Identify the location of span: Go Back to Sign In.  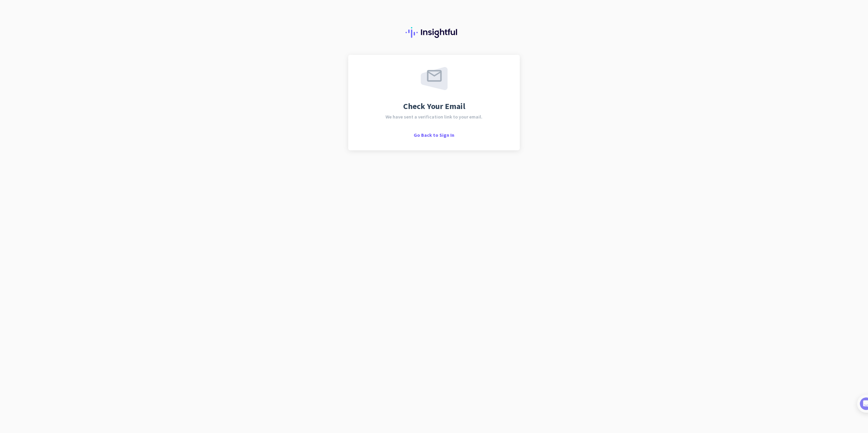
(434, 135).